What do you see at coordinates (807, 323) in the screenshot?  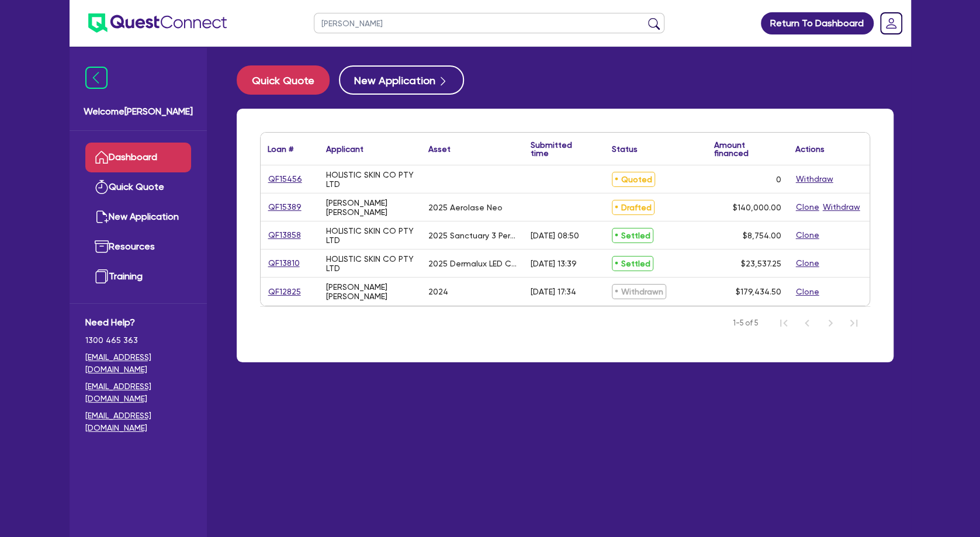 I see `button: Previous Page` at bounding box center [807, 323].